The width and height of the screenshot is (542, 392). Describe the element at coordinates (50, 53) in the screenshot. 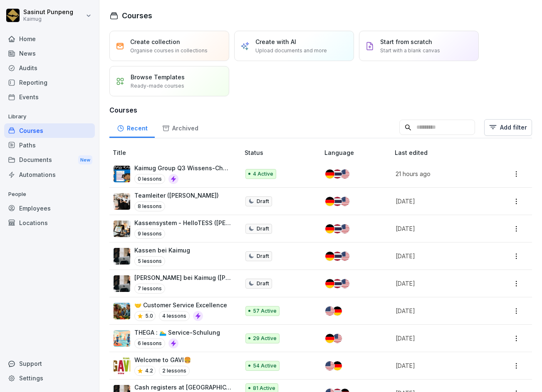

I see `div: News` at that location.